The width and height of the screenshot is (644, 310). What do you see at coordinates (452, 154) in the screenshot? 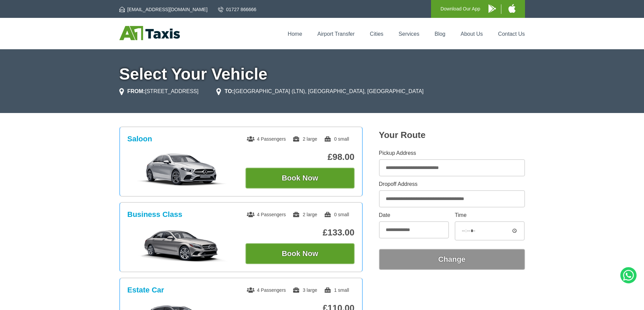
I see `label: Pickup Address` at bounding box center [452, 154].